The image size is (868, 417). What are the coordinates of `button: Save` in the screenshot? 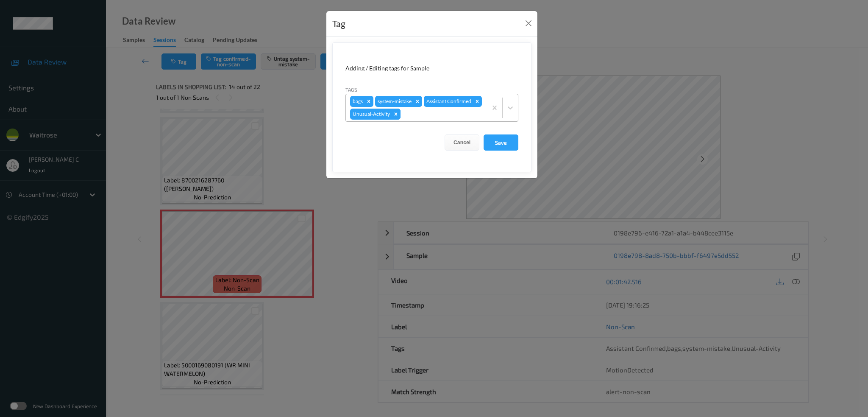 It's located at (501, 143).